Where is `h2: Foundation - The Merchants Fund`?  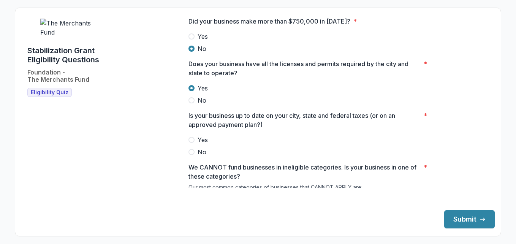 h2: Foundation - The Merchants Fund is located at coordinates (58, 76).